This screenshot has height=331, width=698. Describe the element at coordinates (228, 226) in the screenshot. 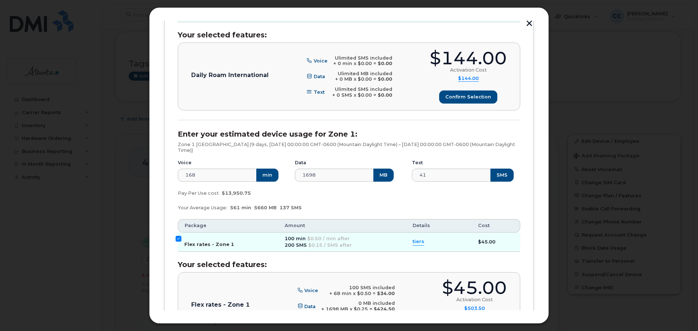

I see `th: Package` at that location.